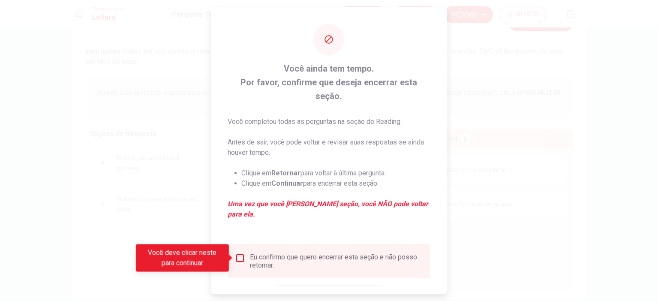 The image size is (658, 301). What do you see at coordinates (336, 173) in the screenshot?
I see `li: Clique em para voltar à última pergunta` at bounding box center [336, 173].